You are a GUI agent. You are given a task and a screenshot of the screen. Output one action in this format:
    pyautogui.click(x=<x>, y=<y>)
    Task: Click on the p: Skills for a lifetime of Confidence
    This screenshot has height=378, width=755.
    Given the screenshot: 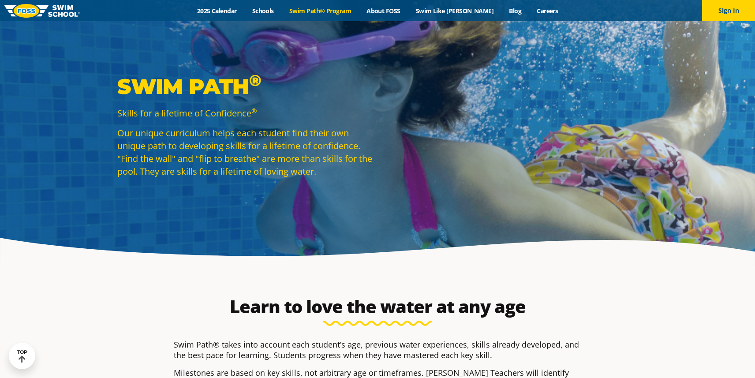 What is the action you would take?
    pyautogui.click(x=245, y=113)
    